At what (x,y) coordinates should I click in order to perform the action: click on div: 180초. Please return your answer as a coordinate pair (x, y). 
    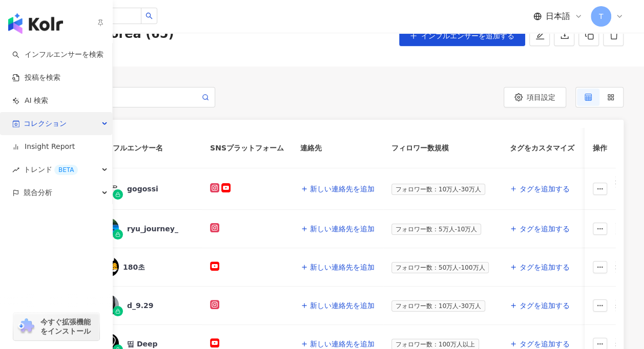
    Looking at the image, I should click on (134, 267).